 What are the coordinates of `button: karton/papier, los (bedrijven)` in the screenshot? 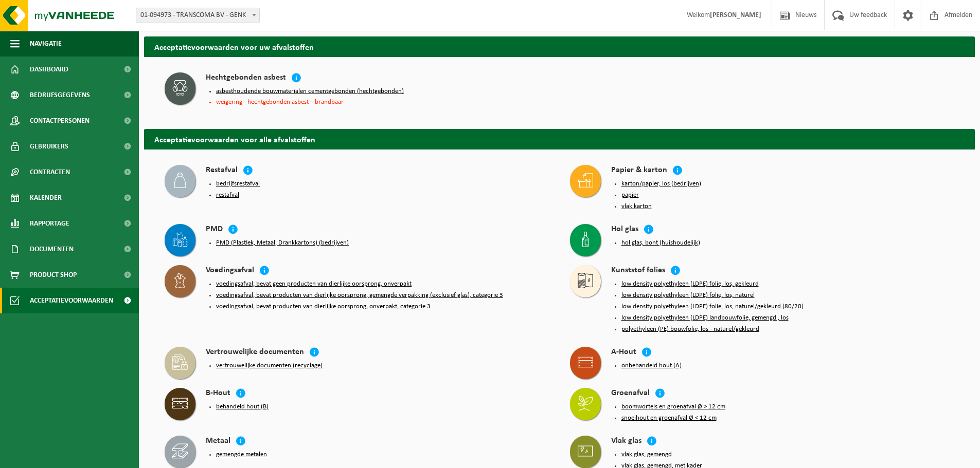 It's located at (661, 184).